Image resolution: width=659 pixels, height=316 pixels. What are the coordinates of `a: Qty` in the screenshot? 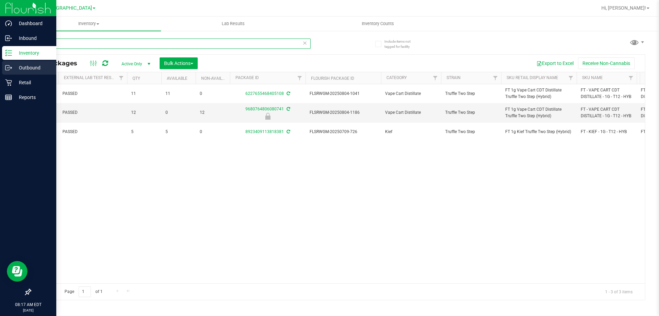 It's located at (136, 78).